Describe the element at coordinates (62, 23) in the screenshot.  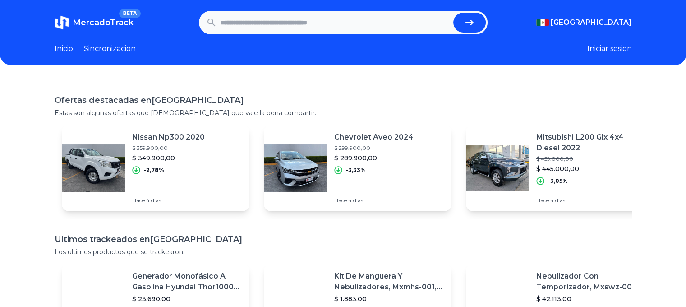
I see `img: MercadoTrack` at that location.